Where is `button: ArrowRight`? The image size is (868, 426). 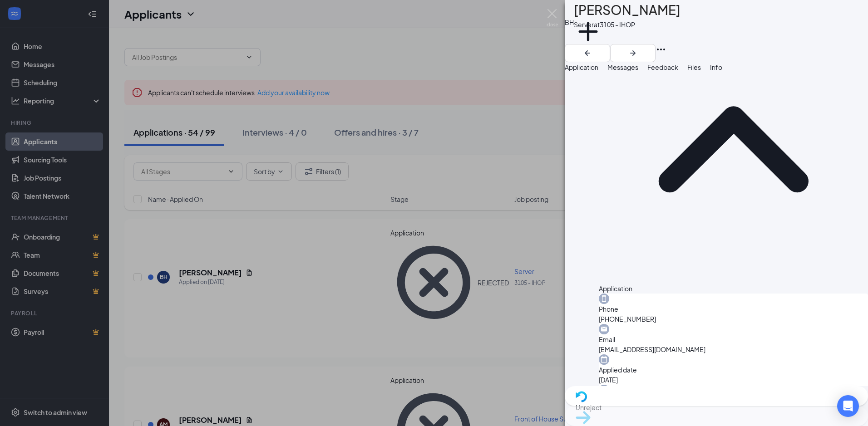
button: ArrowRight is located at coordinates (632, 53).